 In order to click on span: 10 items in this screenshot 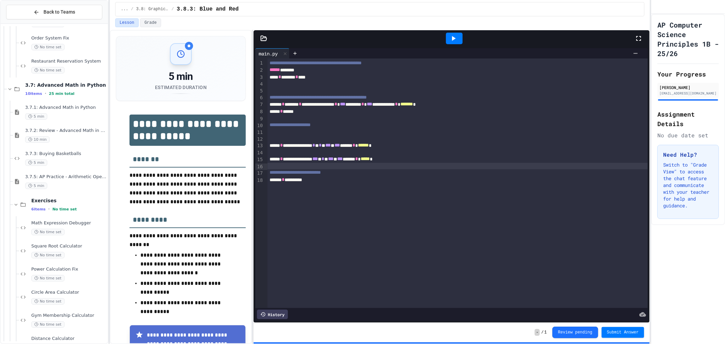, I will do `click(34, 94)`.